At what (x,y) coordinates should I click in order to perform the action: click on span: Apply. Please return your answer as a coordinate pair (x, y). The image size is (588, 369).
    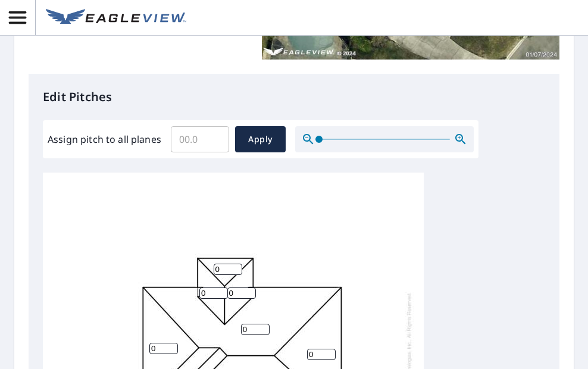
    Looking at the image, I should click on (260, 139).